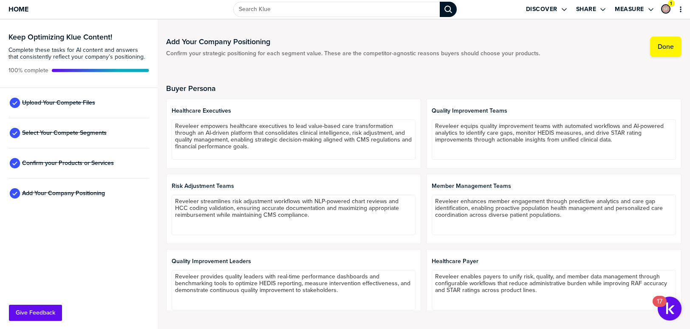 This screenshot has height=329, width=690. What do you see at coordinates (659, 307) in the screenshot?
I see `div: 17` at bounding box center [659, 307].